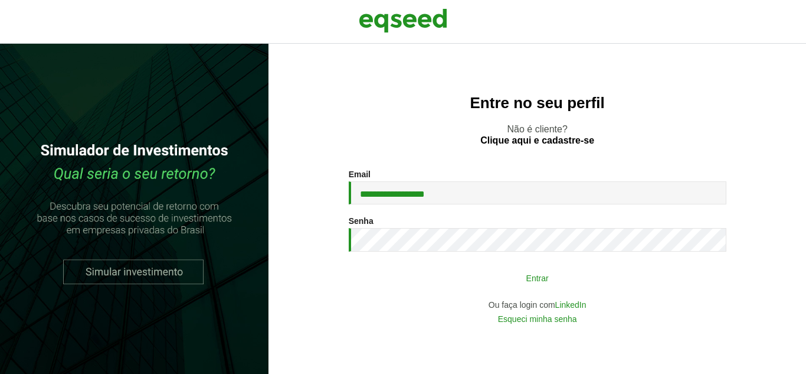  What do you see at coordinates (538, 319) in the screenshot?
I see `a: Esqueci minha senha` at bounding box center [538, 319].